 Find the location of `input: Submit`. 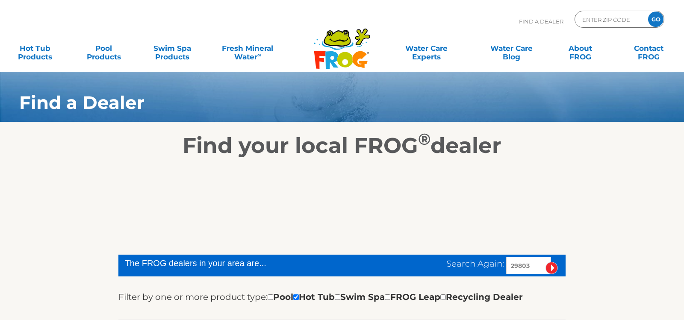

input: Submit is located at coordinates (552, 268).